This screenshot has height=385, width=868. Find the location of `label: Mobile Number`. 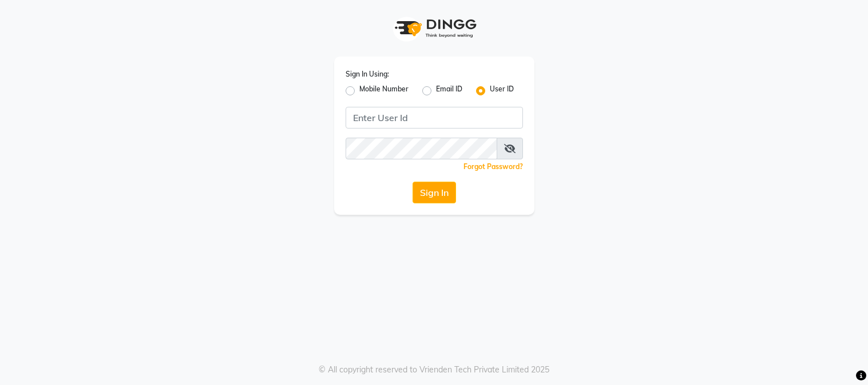

label: Mobile Number is located at coordinates (384, 91).